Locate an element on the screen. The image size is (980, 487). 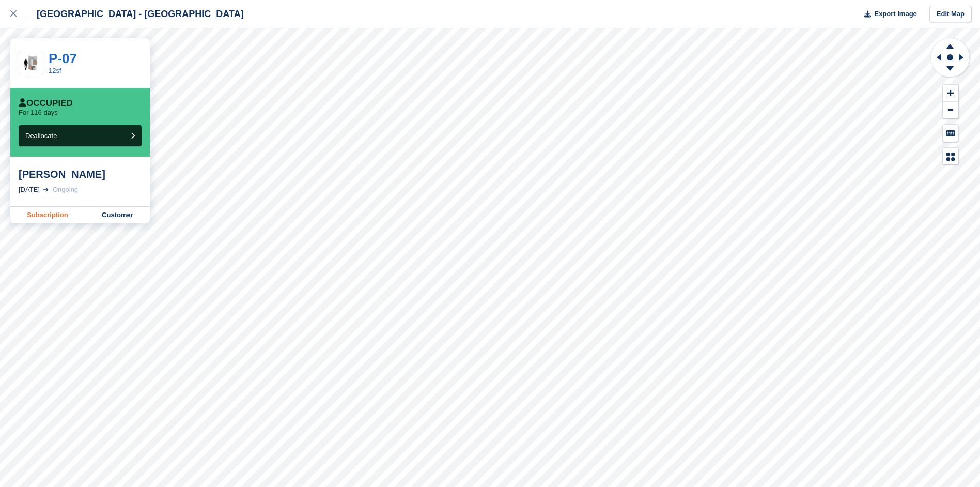
button: Deallocate is located at coordinates (80, 135).